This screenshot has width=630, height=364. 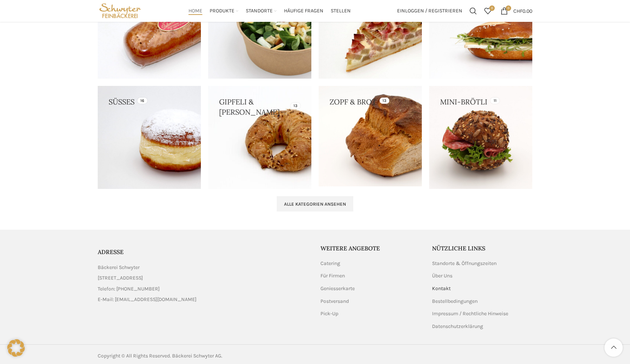 I want to click on a: Standorte & Öffnungszeiten, so click(x=465, y=264).